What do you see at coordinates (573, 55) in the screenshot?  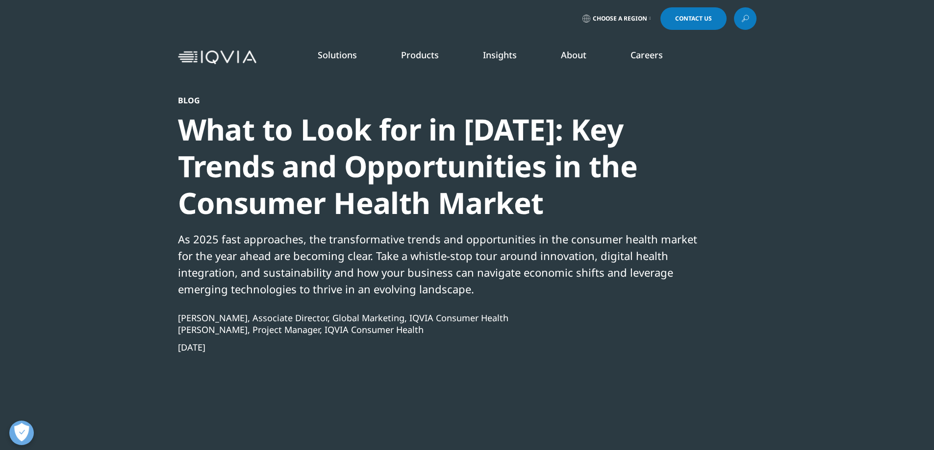 I see `a: About` at bounding box center [573, 55].